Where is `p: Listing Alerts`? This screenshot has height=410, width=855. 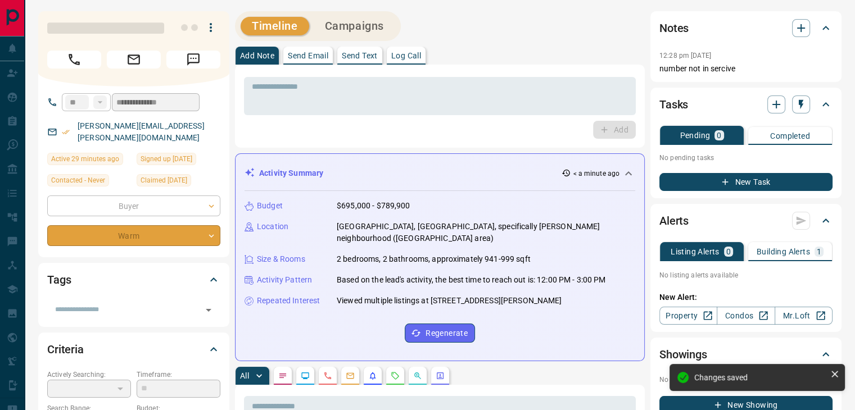
p: Listing Alerts is located at coordinates (695, 252).